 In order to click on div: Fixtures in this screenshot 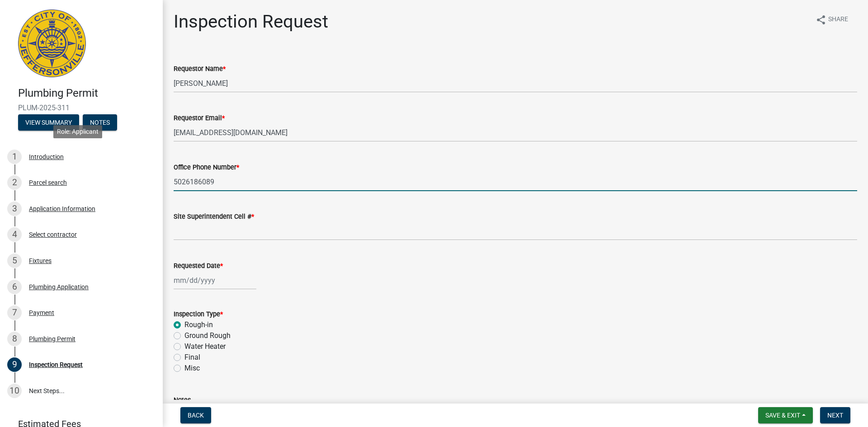, I will do `click(40, 261)`.